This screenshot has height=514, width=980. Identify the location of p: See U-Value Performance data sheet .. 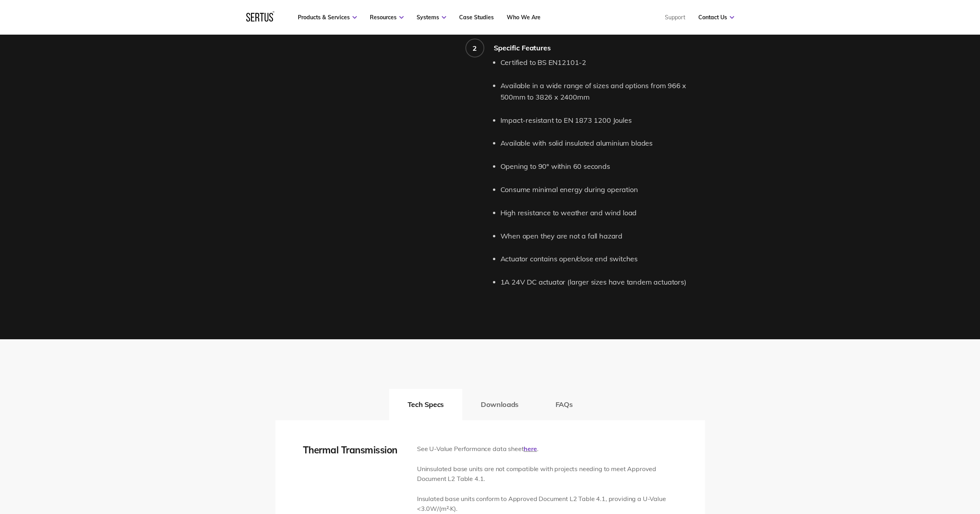
(547, 449).